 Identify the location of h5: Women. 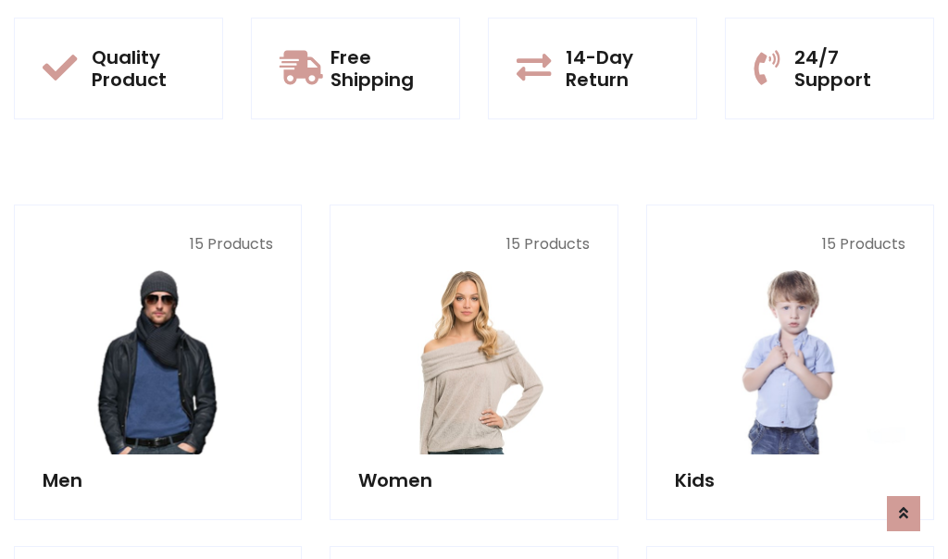
(473, 481).